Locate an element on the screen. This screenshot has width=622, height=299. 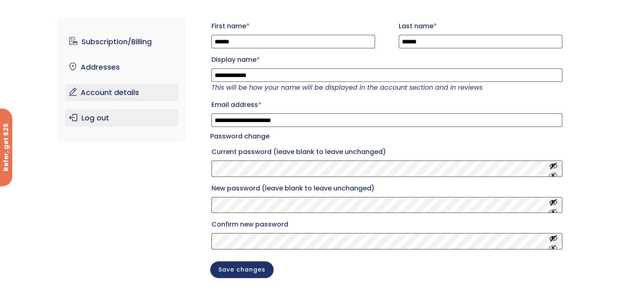
label: First name is located at coordinates (293, 26).